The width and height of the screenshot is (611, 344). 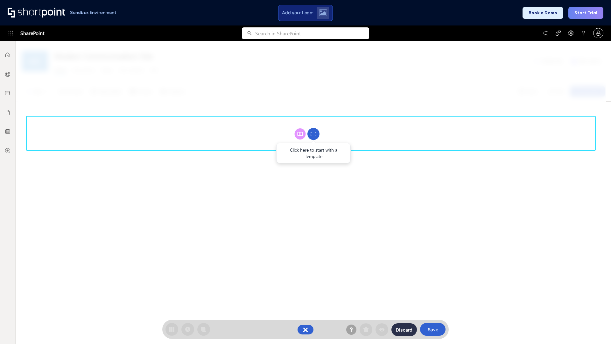 What do you see at coordinates (543, 13) in the screenshot?
I see `button: Book a Demo` at bounding box center [543, 13].